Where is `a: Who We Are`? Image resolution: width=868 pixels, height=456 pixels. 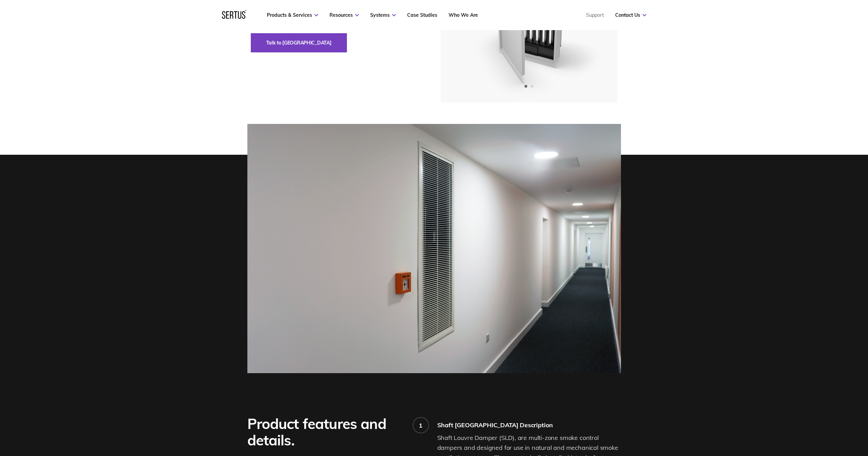
a: Who We Are is located at coordinates (463, 15).